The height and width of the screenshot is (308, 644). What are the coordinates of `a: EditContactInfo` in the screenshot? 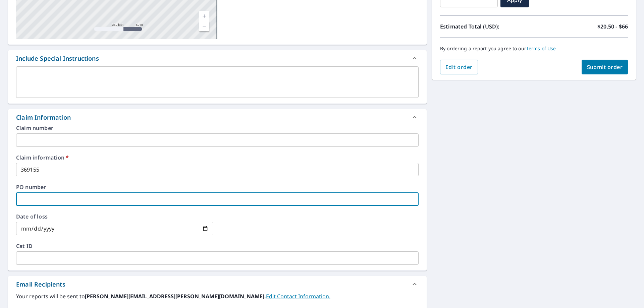 It's located at (298, 296).